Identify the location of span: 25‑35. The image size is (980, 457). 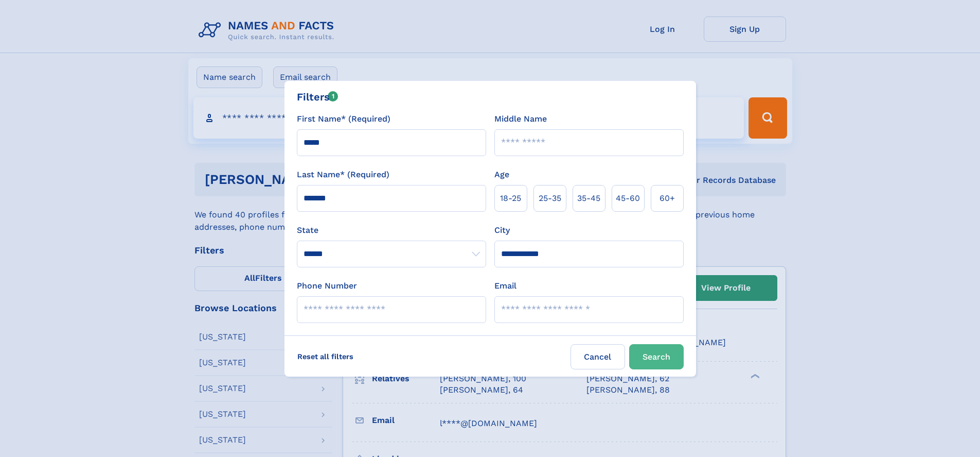
(550, 198).